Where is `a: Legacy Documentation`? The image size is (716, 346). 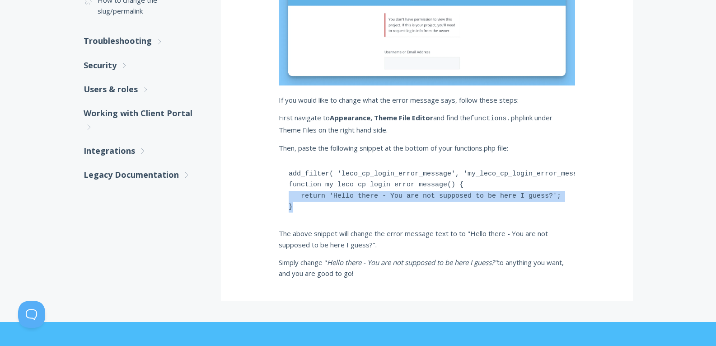
a: Legacy Documentation is located at coordinates (143, 174).